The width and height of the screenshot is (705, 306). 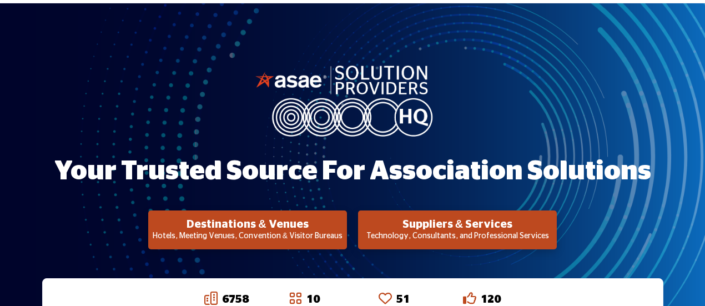 I want to click on a: 120, so click(x=491, y=299).